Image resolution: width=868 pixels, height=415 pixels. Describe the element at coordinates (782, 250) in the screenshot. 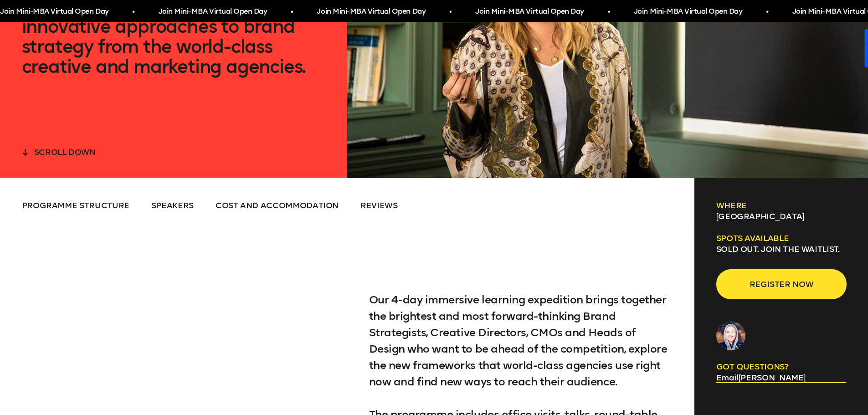

I see `p: SOLD OUT. Join the waitlist.` at that location.